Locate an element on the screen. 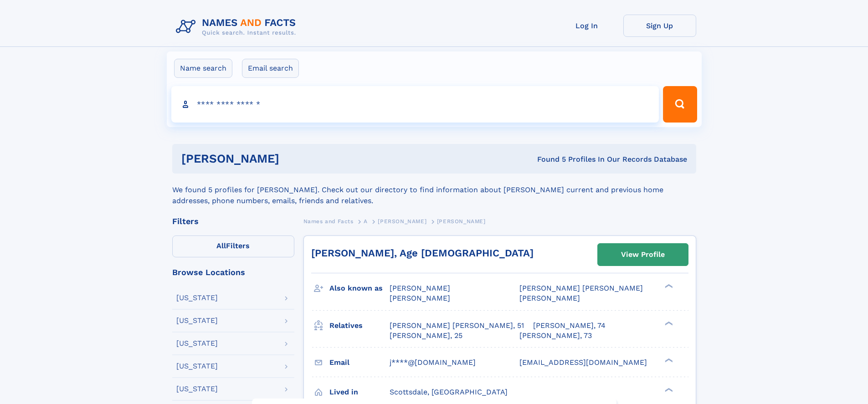 This screenshot has height=404, width=868. img: Logo Names and Facts is located at coordinates (238, 27).